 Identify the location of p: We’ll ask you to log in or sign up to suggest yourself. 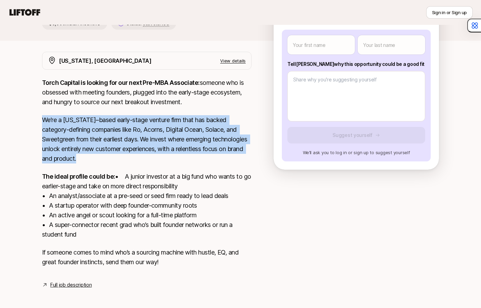
(356, 152).